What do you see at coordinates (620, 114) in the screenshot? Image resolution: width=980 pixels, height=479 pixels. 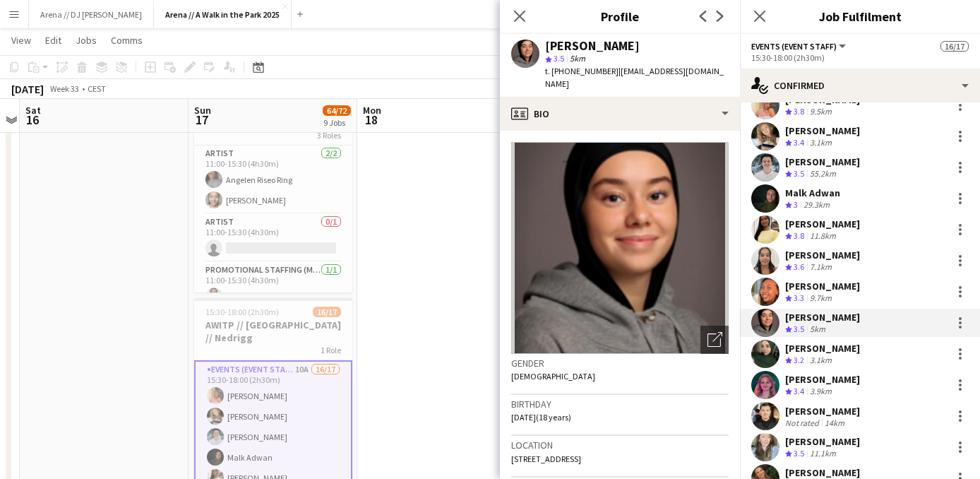 I see `div: Bio` at bounding box center [620, 114].